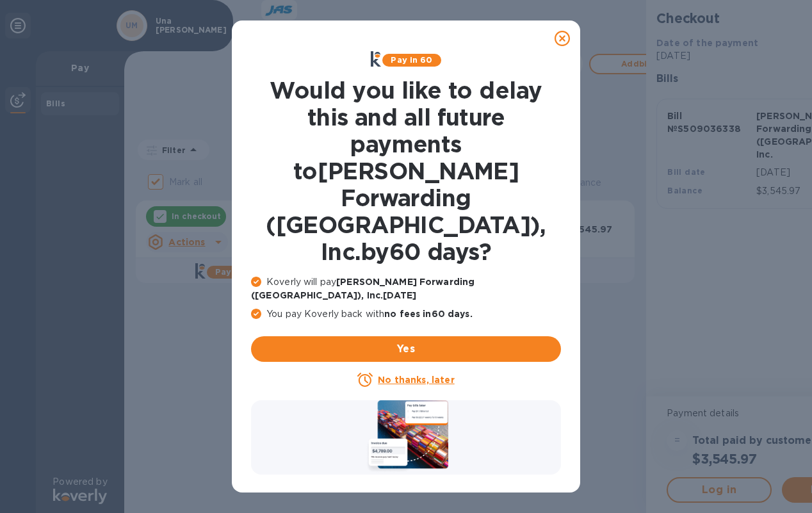  Describe the element at coordinates (406, 349) in the screenshot. I see `span: Yes` at that location.